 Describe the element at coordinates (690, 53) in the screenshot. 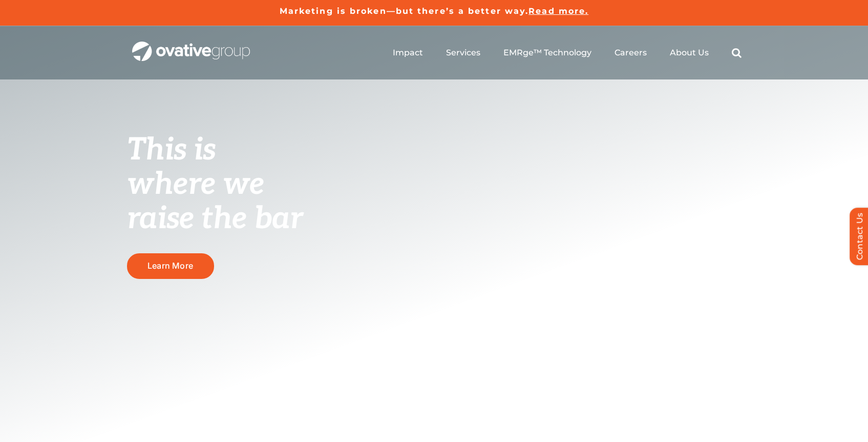

I see `a: About Us` at that location.